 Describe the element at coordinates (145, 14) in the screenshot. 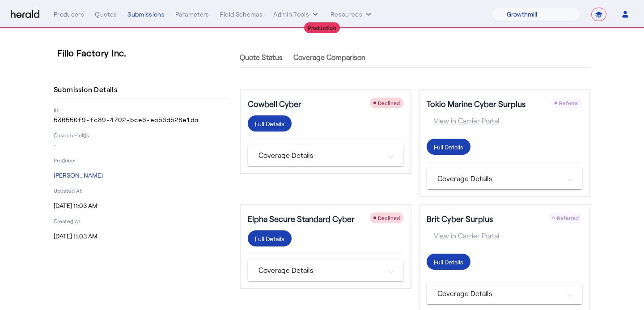

I see `div: Submissions` at that location.